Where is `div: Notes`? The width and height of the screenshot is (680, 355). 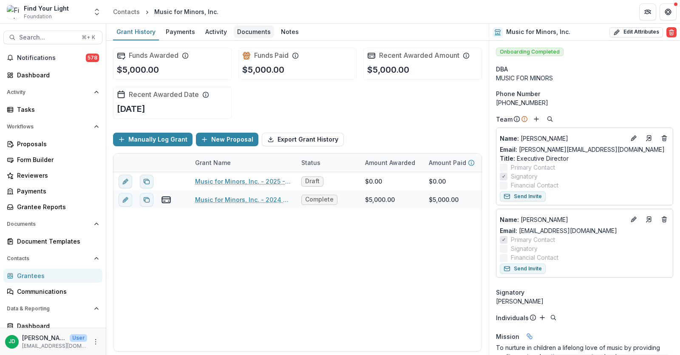 div: Notes is located at coordinates (290, 31).